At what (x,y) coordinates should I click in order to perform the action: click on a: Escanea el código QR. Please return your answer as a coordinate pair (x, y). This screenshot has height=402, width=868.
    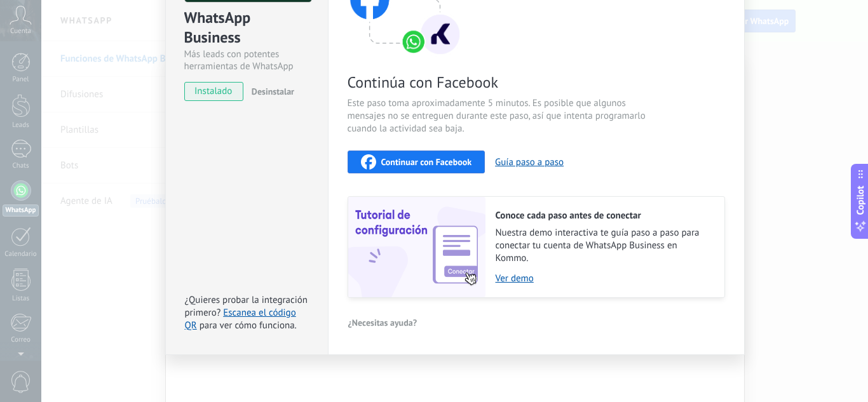
    Looking at the image, I should click on (240, 320).